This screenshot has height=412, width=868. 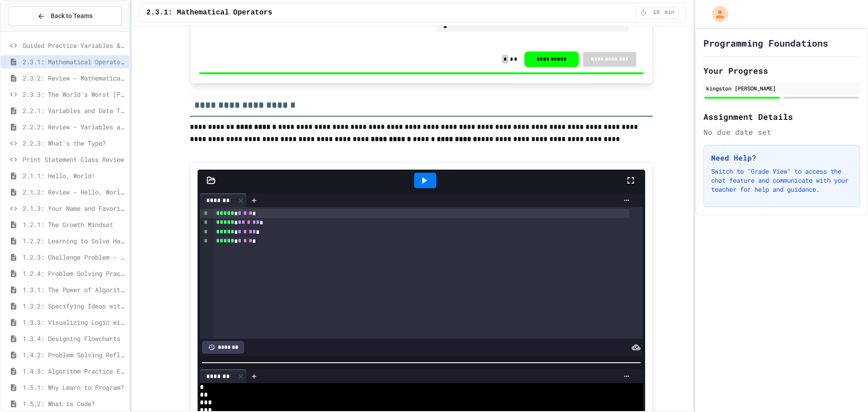 What do you see at coordinates (782, 70) in the screenshot?
I see `h2: Your Progress` at bounding box center [782, 70].